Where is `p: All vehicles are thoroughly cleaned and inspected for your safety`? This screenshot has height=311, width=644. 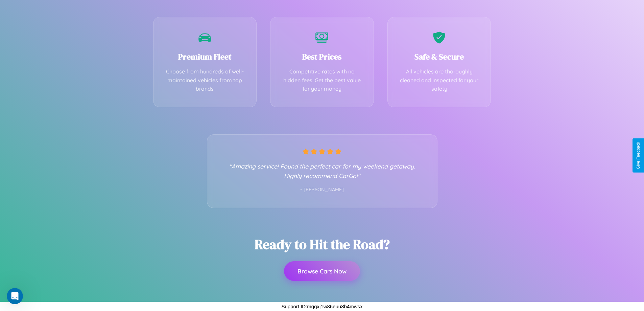
p: All vehicles are thoroughly cleaned and inspected for your safety is located at coordinates (439, 80).